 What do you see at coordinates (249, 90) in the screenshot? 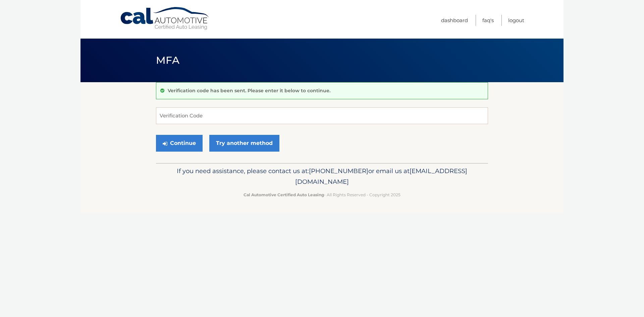
I see `p: Verification code has been sent. Please enter it below to continue.` at bounding box center [249, 90].